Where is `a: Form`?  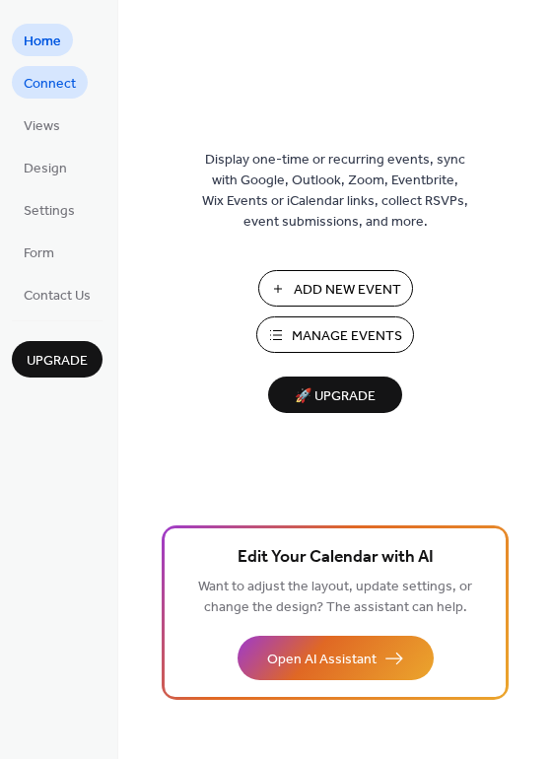
a: Form is located at coordinates (38, 251).